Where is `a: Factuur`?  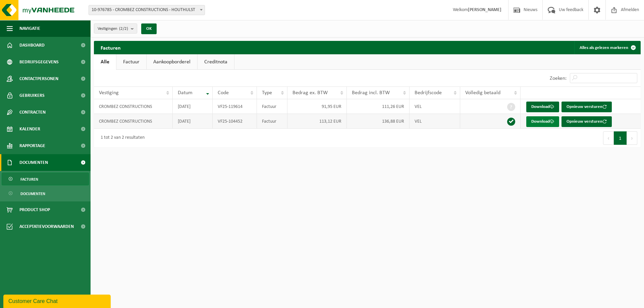 a: Factuur is located at coordinates (131, 62).